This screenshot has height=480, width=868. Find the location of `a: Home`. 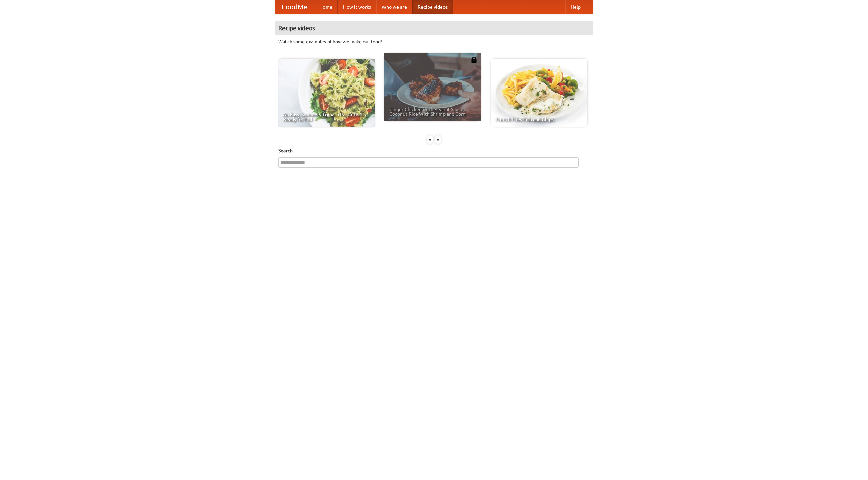

a: Home is located at coordinates (326, 7).